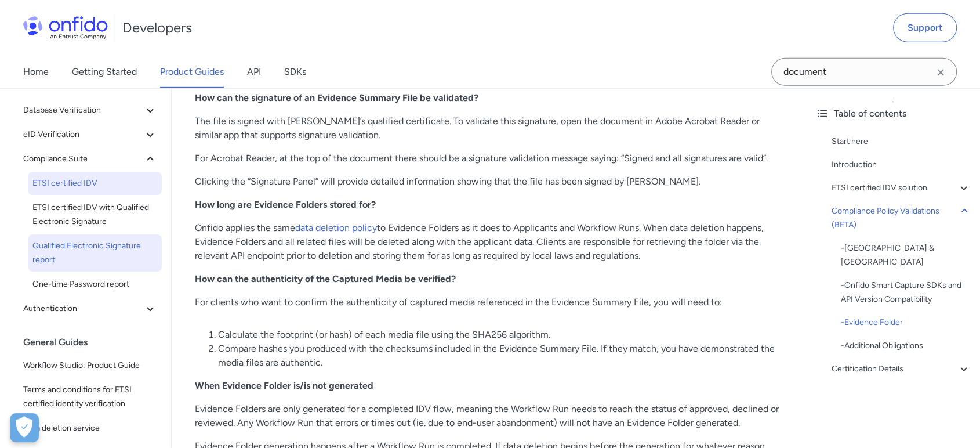 This screenshot has width=980, height=448. What do you see at coordinates (501, 335) in the screenshot?
I see `li: Calculate the footprint (or hash) of each media file using the SHA256 algorithm.` at bounding box center [501, 335].